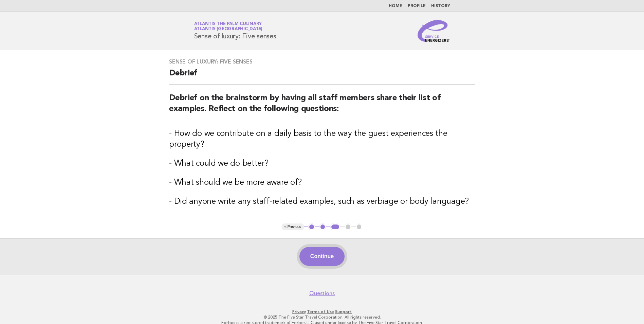  What do you see at coordinates (322, 76) in the screenshot?
I see `h2: Debrief` at bounding box center [322, 76].